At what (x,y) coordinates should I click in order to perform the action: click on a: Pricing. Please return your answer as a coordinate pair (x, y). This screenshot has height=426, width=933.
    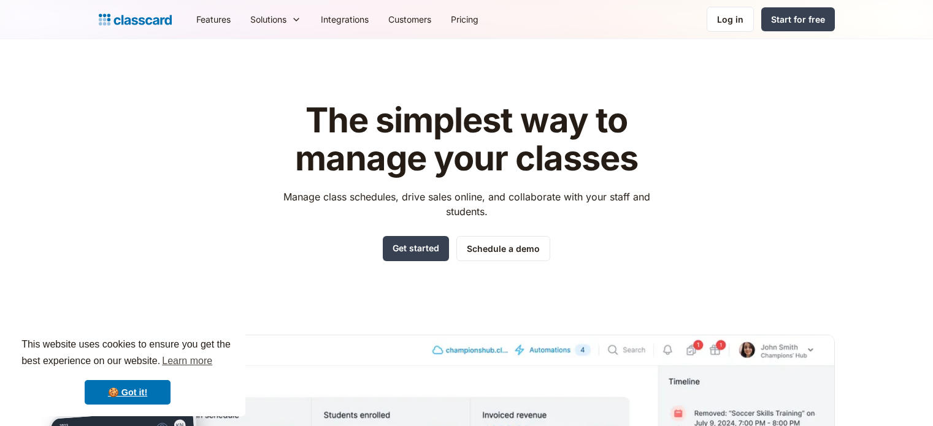
    Looking at the image, I should click on (465, 19).